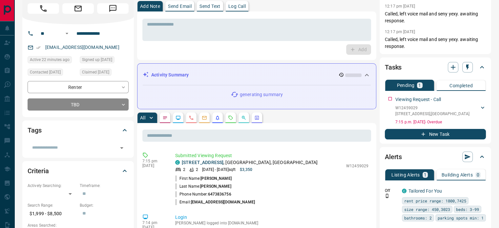 The width and height of the screenshot is (499, 228). What do you see at coordinates (460, 218) in the screenshot?
I see `span: parking spots min: 1` at bounding box center [460, 218].